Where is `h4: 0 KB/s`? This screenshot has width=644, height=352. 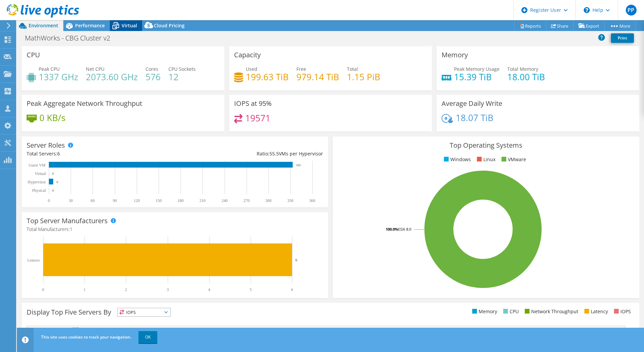 h4: 0 KB/s is located at coordinates (52, 118).